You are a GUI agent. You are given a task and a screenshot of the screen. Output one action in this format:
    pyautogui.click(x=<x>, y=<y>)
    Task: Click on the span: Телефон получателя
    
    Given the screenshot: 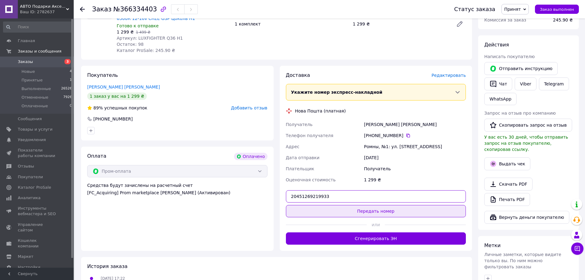 What is the action you would take?
    pyautogui.click(x=309, y=135)
    